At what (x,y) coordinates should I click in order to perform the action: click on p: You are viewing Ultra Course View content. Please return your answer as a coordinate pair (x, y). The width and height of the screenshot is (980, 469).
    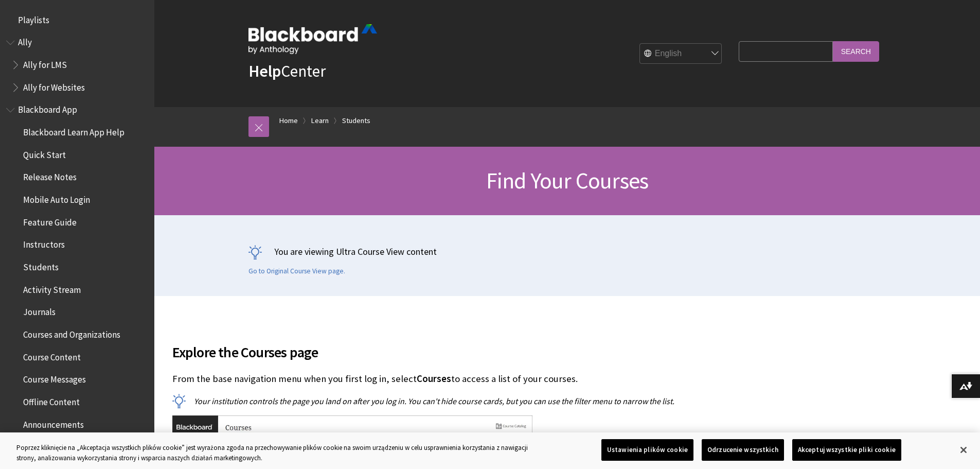
    Looking at the image, I should click on (568, 251).